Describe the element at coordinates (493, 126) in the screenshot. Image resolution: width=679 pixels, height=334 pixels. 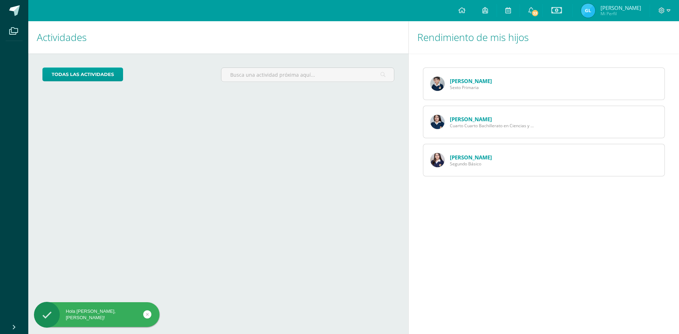
I see `span: Cuarto Cuarto Bachillerato en Ciencias y Letras` at that location.